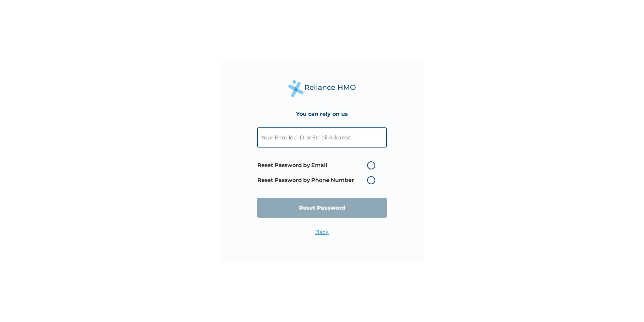 The image size is (644, 322). I want to click on span: Password reset method, so click(318, 173).